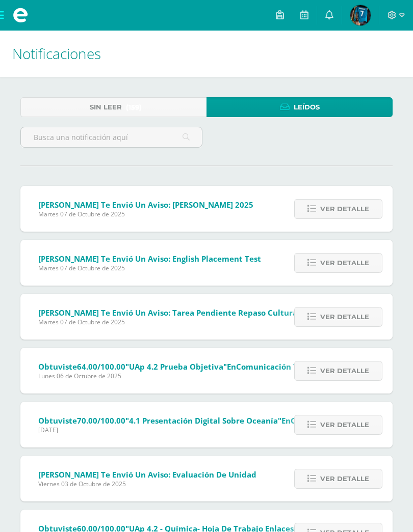 The image size is (413, 532). Describe the element at coordinates (148, 484) in the screenshot. I see `span: Viernes 03 de Octubre de 2025` at that location.